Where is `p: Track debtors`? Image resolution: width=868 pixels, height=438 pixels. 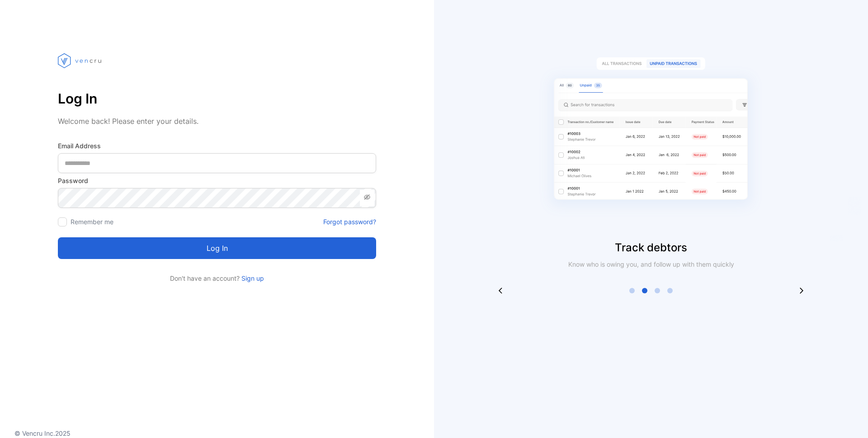 p: Track debtors is located at coordinates (651, 247).